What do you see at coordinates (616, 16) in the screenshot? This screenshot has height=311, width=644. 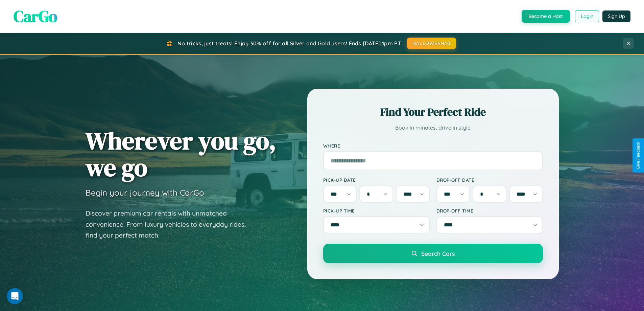 I see `button: Sign Up` at bounding box center [616, 16].